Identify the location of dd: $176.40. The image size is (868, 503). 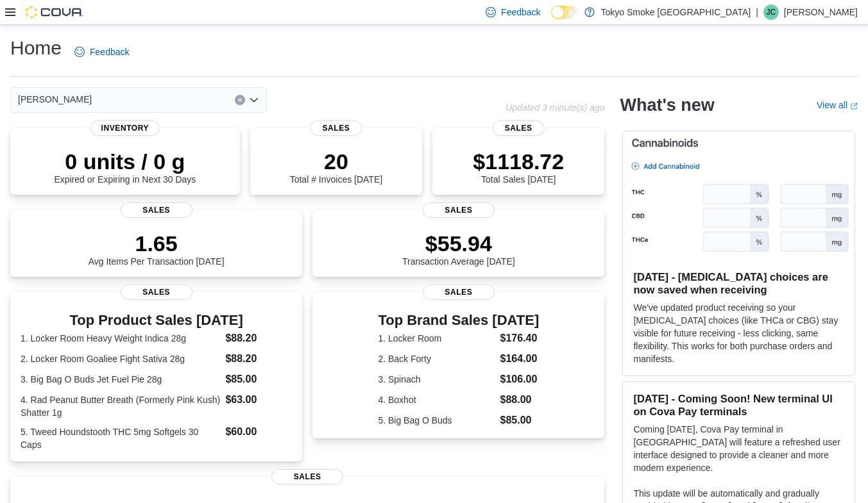
(520, 338).